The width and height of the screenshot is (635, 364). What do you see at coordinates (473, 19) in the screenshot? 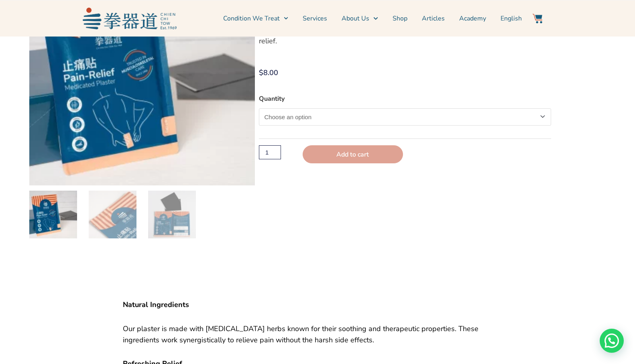
I see `a: Academy` at bounding box center [473, 19].